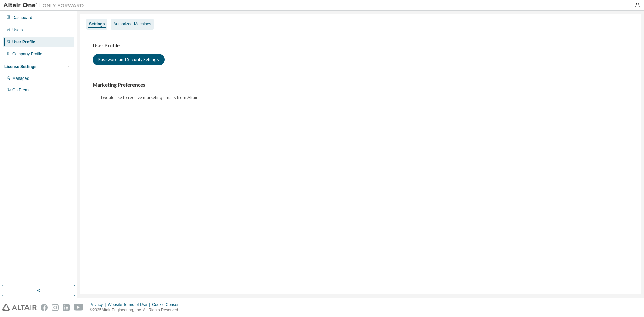  I want to click on img: Altair One, so click(46, 6).